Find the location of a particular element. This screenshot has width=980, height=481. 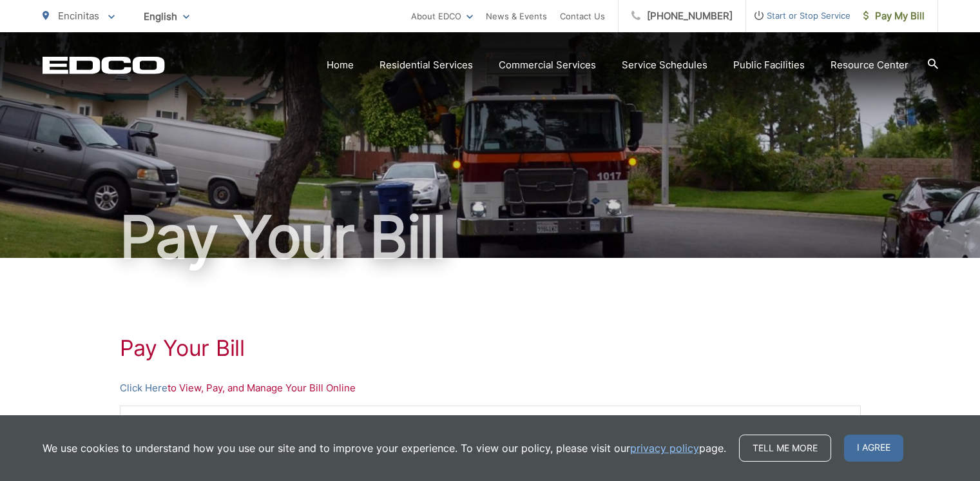

a: Commercial Services is located at coordinates (547, 65).